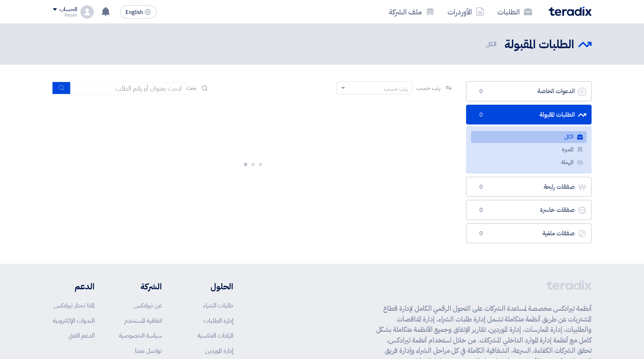  Describe the element at coordinates (210, 287) in the screenshot. I see `li: الحلول` at that location.